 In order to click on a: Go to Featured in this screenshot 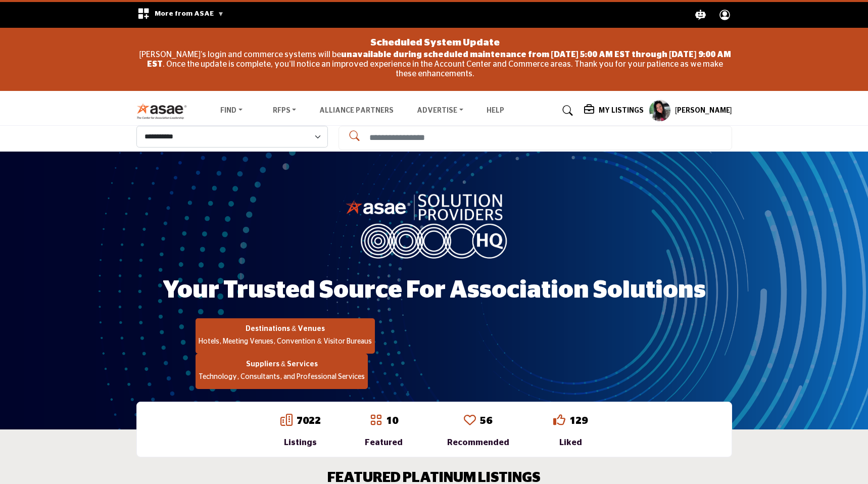, I will do `click(376, 421)`.